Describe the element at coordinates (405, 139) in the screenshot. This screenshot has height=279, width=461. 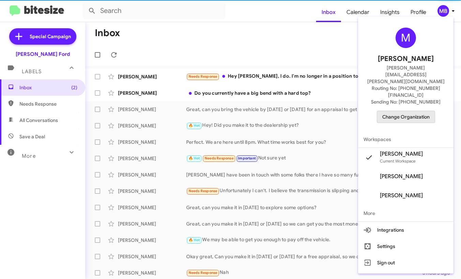
I see `span: Workspaces` at that location.